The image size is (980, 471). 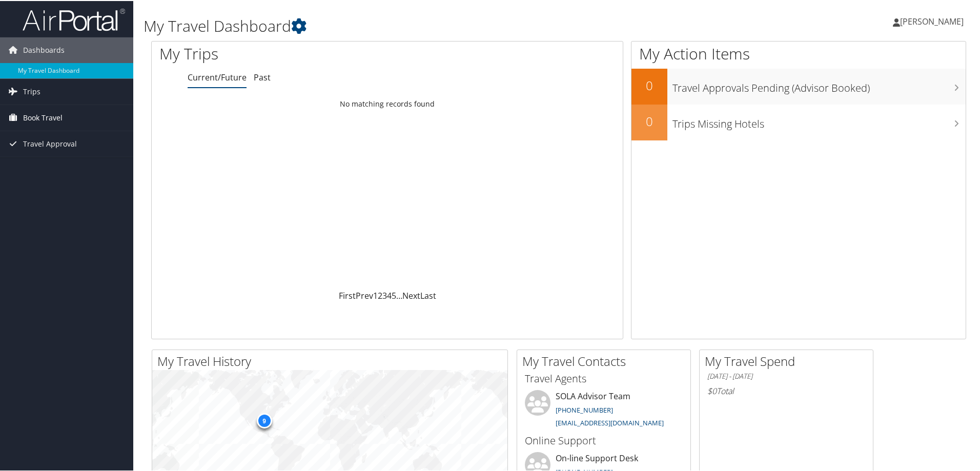 What do you see at coordinates (332, 360) in the screenshot?
I see `h2: My Travel History` at bounding box center [332, 360].